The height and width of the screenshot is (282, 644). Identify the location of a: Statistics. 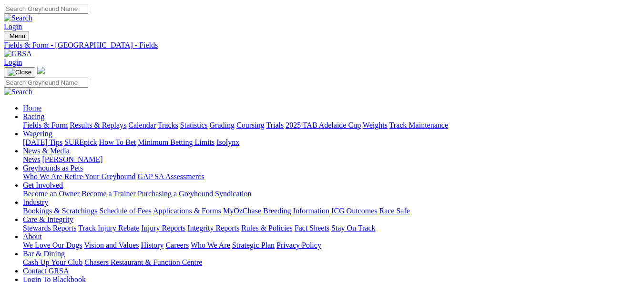
(194, 125).